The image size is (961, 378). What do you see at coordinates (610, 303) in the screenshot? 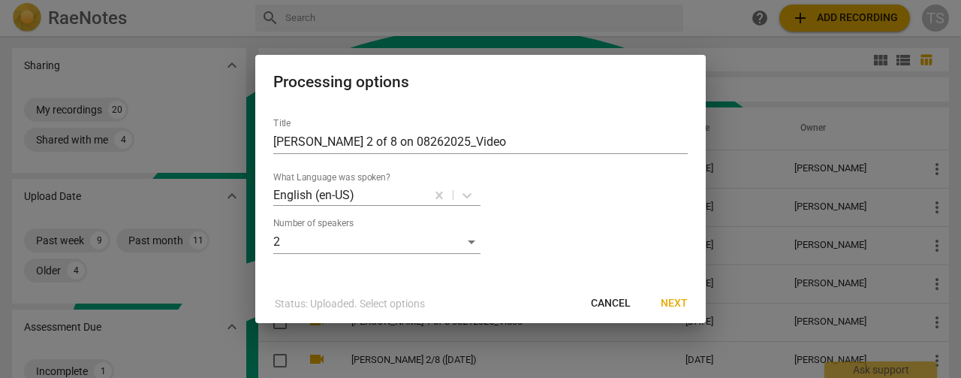
I see `button: Cancel` at bounding box center [610, 303].